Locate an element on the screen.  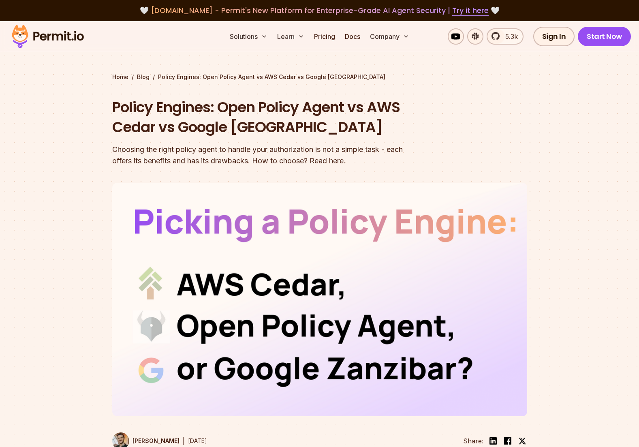
a: 5.3k is located at coordinates (505, 36).